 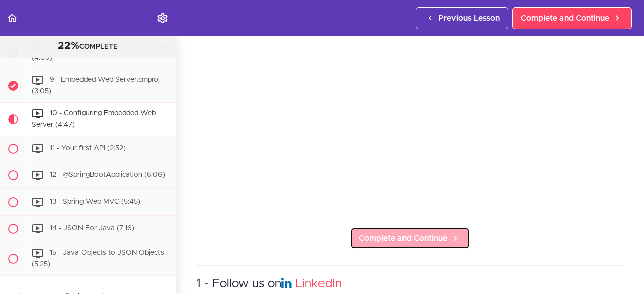 I want to click on span: 10 - Configuring Embedded Web Server (4:47), so click(x=94, y=119).